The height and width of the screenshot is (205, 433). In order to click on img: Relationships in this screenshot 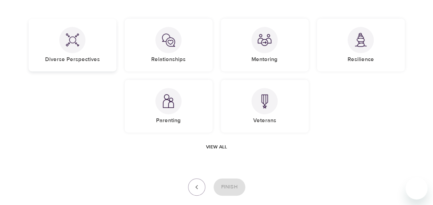, I will do `click(168, 40)`.